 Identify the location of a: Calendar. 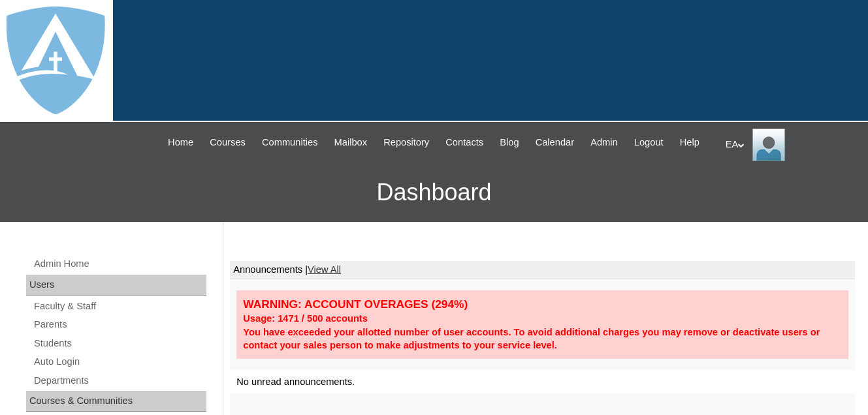
(555, 142).